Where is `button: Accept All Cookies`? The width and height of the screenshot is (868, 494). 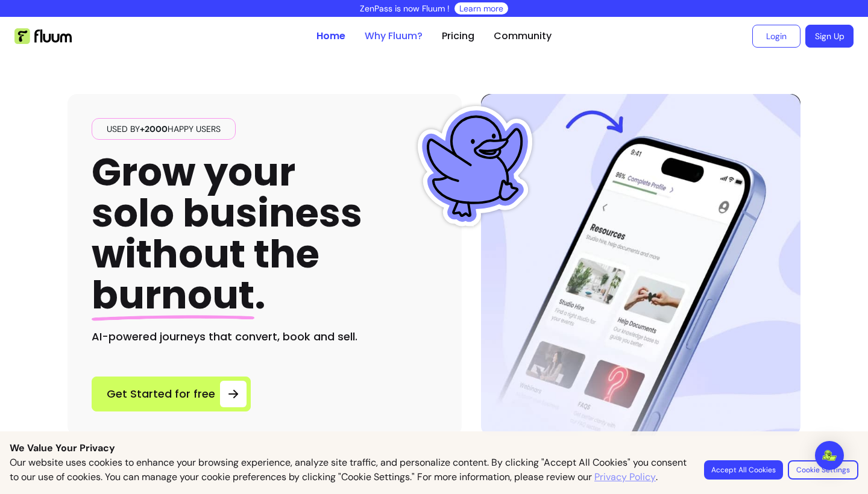
button: Accept All Cookies is located at coordinates (743, 470).